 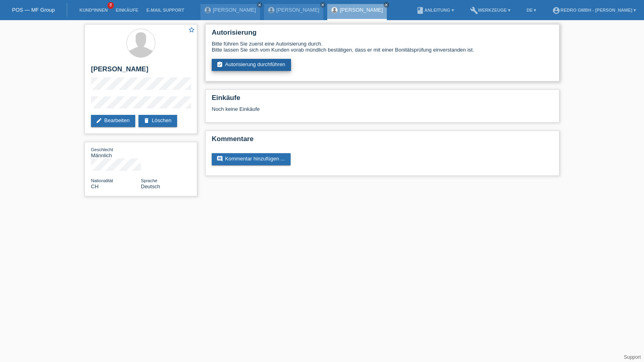 I want to click on a: DE ▾, so click(x=532, y=10).